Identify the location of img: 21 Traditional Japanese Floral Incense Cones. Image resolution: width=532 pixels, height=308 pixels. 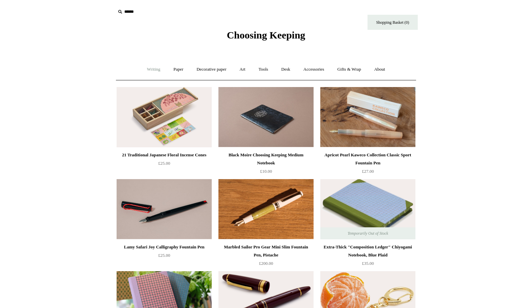
(164, 117).